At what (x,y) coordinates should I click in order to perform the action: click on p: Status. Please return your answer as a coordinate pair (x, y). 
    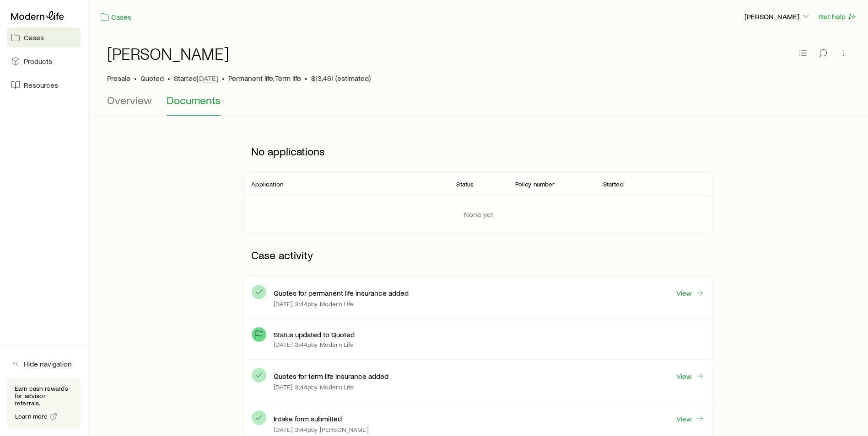
    Looking at the image, I should click on (465, 184).